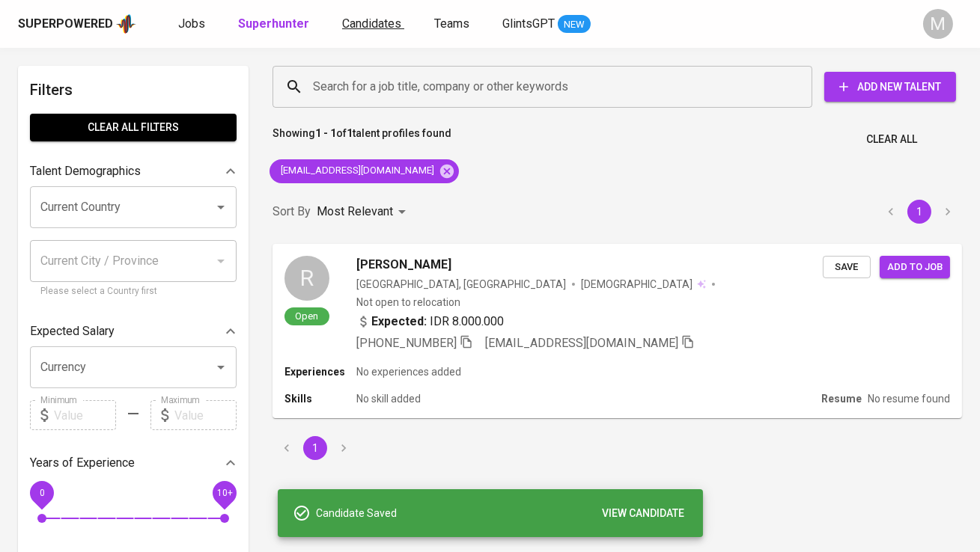  I want to click on span: Add to job, so click(915, 267).